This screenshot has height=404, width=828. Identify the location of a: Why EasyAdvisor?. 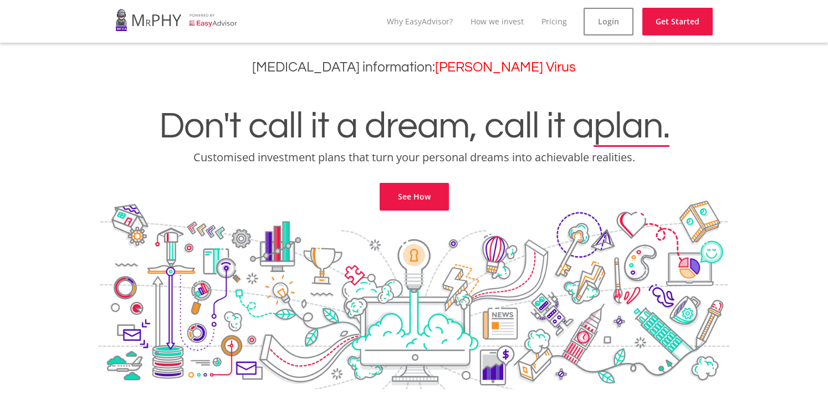
(419, 21).